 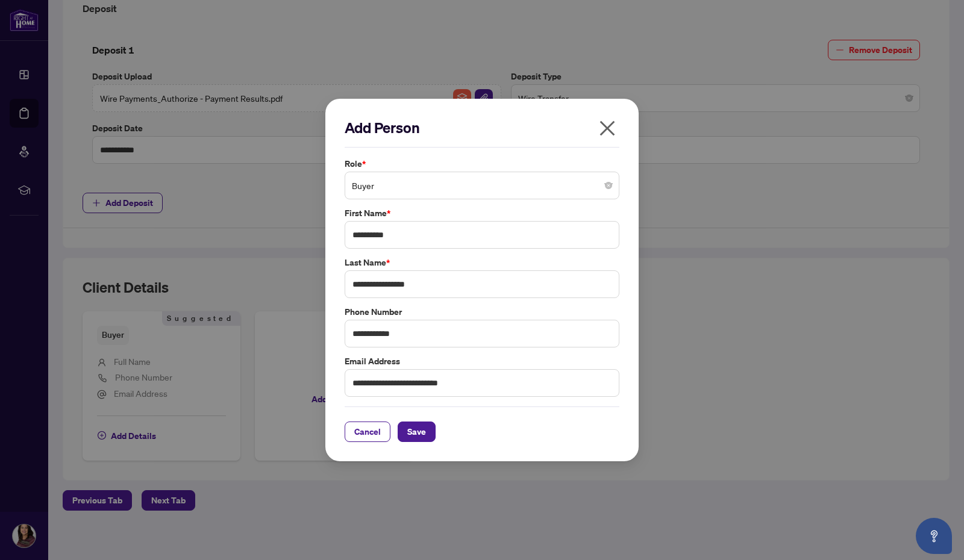 What do you see at coordinates (482, 128) in the screenshot?
I see `h2: Add Person` at bounding box center [482, 128].